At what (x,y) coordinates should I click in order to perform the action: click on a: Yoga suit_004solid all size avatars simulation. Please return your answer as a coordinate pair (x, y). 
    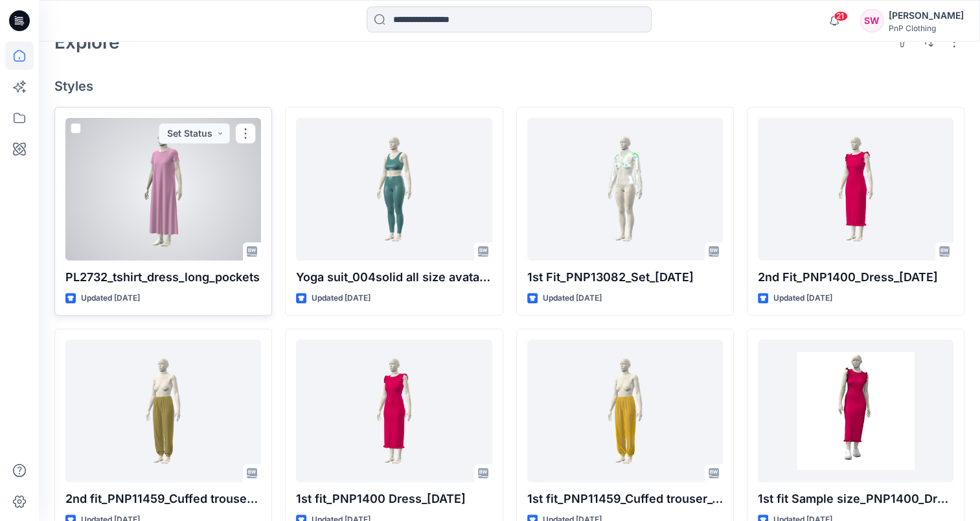
    Looking at the image, I should click on (394, 189).